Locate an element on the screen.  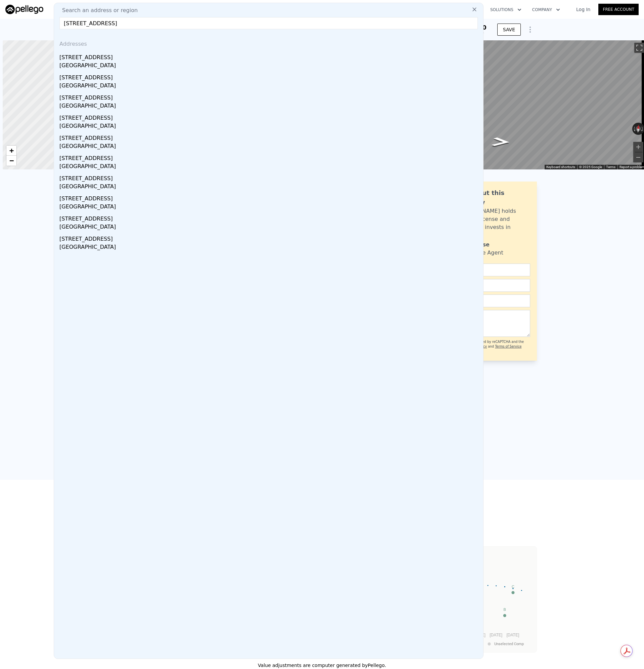
text: C is located at coordinates (513, 587).